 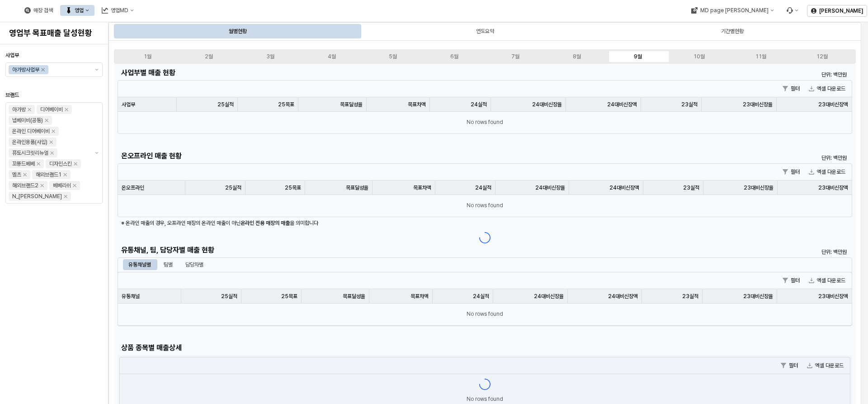 What do you see at coordinates (209, 57) in the screenshot?
I see `div: 2월` at bounding box center [209, 57].